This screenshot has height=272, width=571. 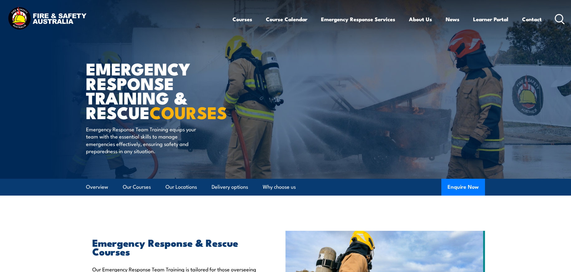 I want to click on a: Our Locations, so click(x=181, y=187).